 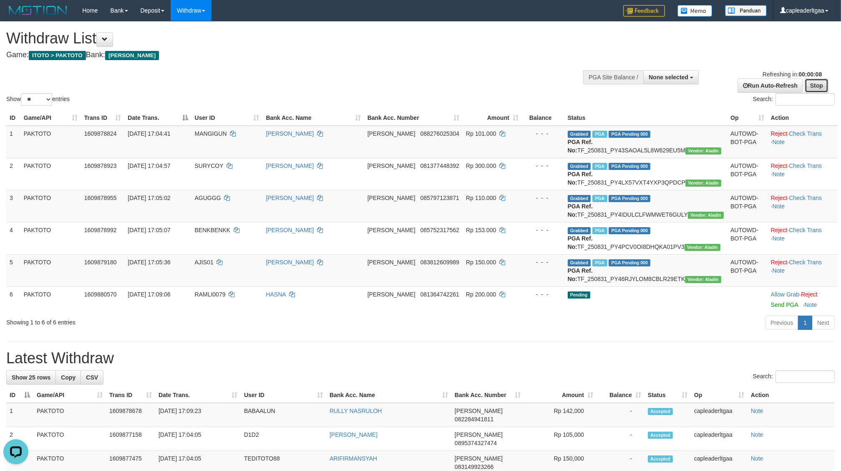 What do you see at coordinates (413, 118) in the screenshot?
I see `th: Bank Acc. Number: activate to sort column ascending` at bounding box center [413, 118].